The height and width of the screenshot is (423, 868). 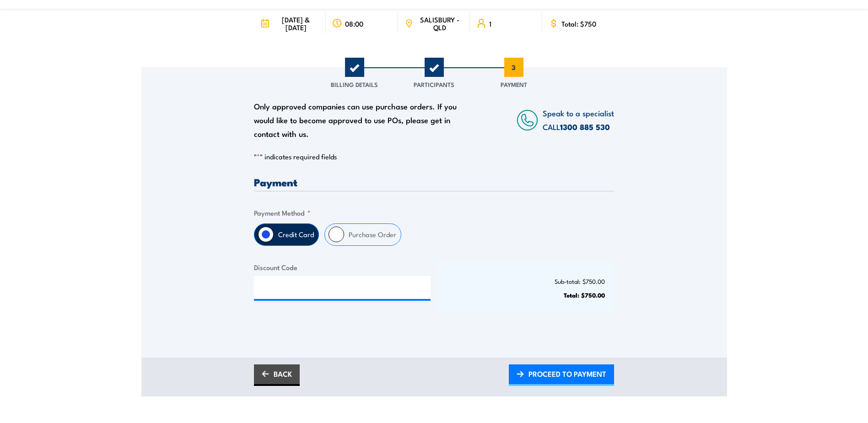 What do you see at coordinates (585, 127) in the screenshot?
I see `a: 1300 885 530` at bounding box center [585, 127].